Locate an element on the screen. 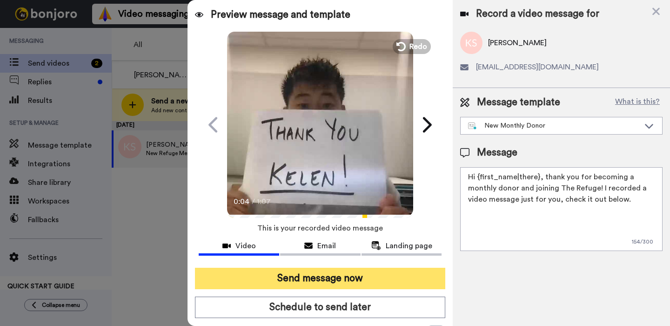 The width and height of the screenshot is (670, 326). button: What is this? is located at coordinates (638, 102).